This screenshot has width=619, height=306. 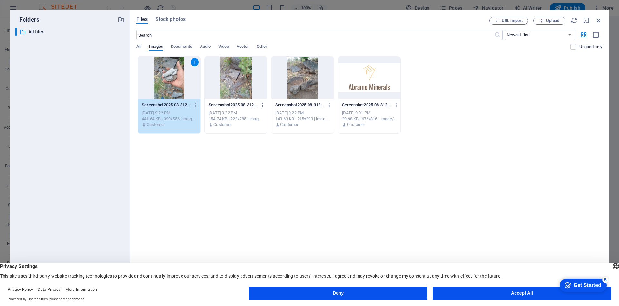 I want to click on span: Other, so click(x=262, y=47).